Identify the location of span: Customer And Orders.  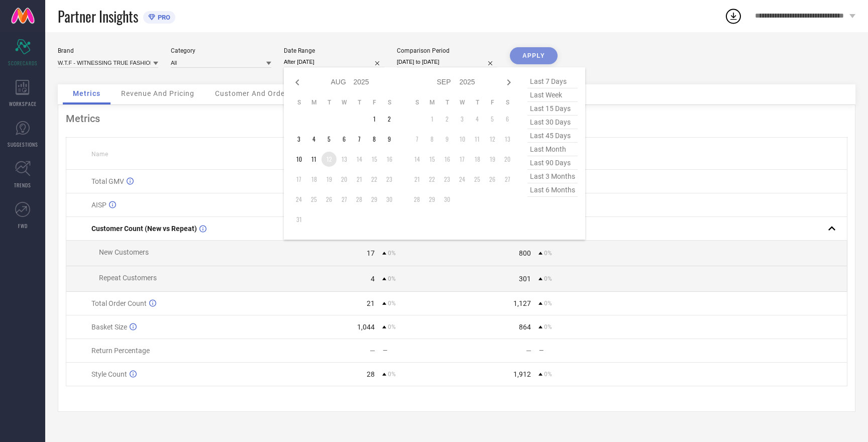
(254, 94).